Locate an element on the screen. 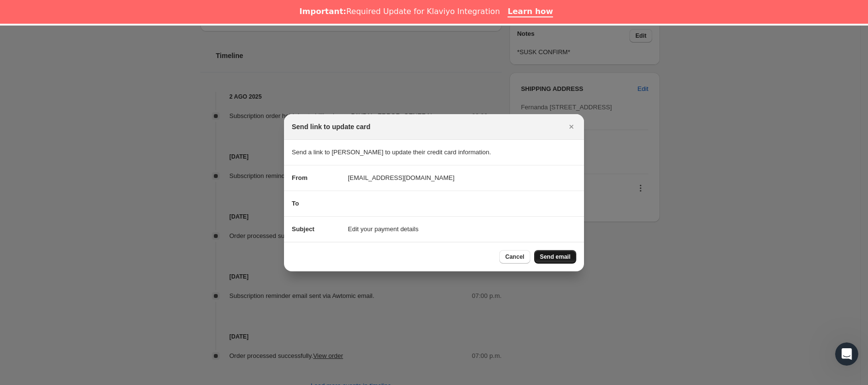  span: Subject is located at coordinates (303, 228).